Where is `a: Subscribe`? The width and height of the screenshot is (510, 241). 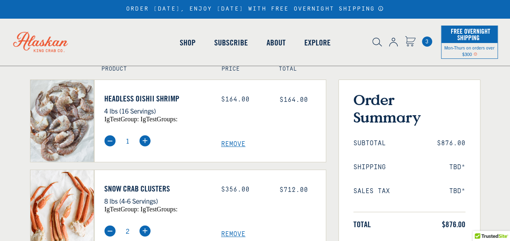
a: Subscribe is located at coordinates (231, 43).